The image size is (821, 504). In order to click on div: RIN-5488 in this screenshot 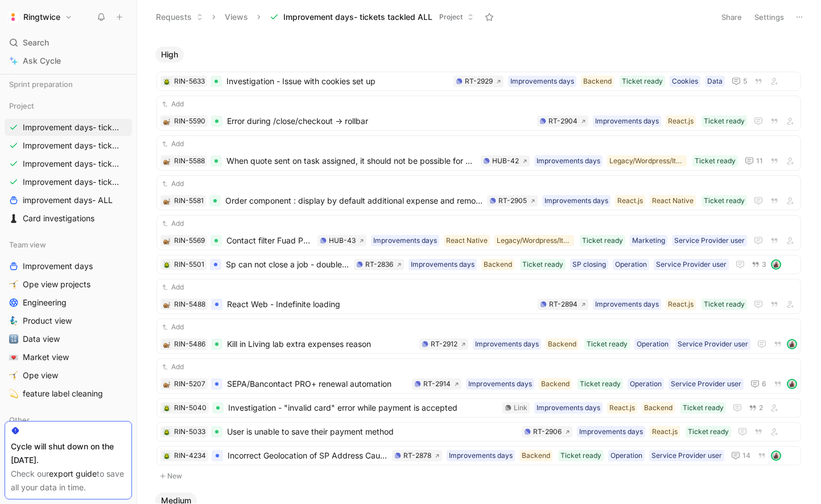, I will do `click(189, 305)`.